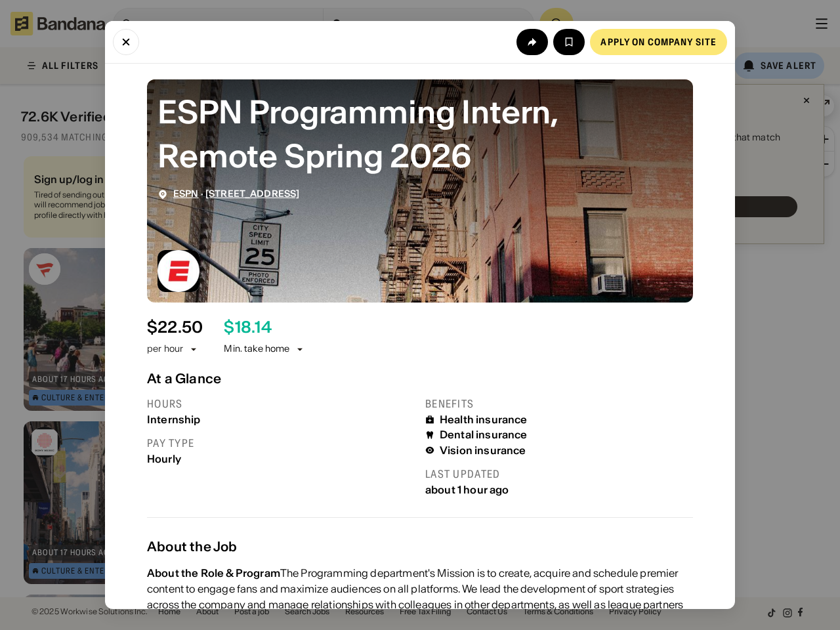  What do you see at coordinates (484, 420) in the screenshot?
I see `div: Health insurance` at bounding box center [484, 420].